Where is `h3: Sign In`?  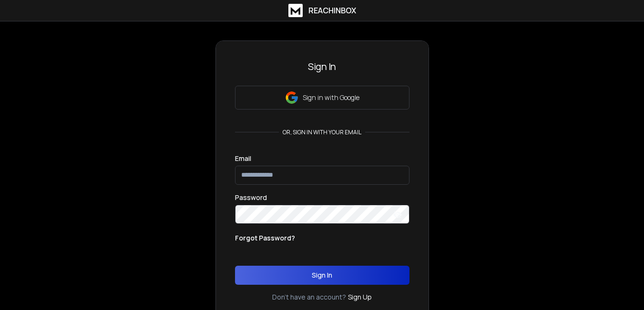
h3: Sign In is located at coordinates (322, 67).